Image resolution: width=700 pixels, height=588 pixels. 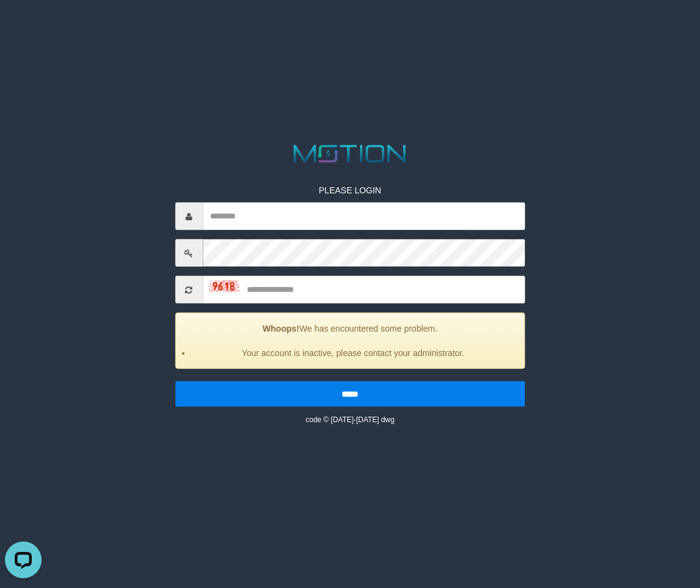 What do you see at coordinates (350, 190) in the screenshot?
I see `p: PLEASE LOGIN` at bounding box center [350, 190].